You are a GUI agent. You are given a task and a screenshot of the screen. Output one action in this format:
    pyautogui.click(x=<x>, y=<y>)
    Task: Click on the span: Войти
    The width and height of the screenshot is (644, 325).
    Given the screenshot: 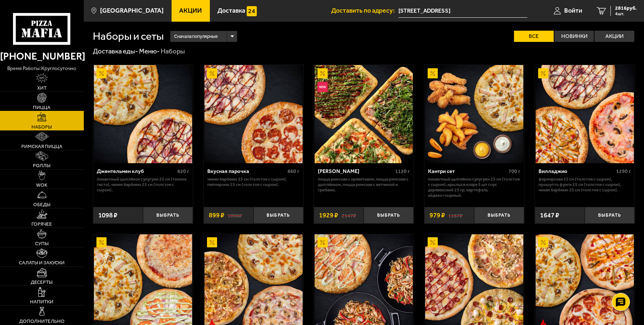 What is the action you would take?
    pyautogui.click(x=573, y=11)
    